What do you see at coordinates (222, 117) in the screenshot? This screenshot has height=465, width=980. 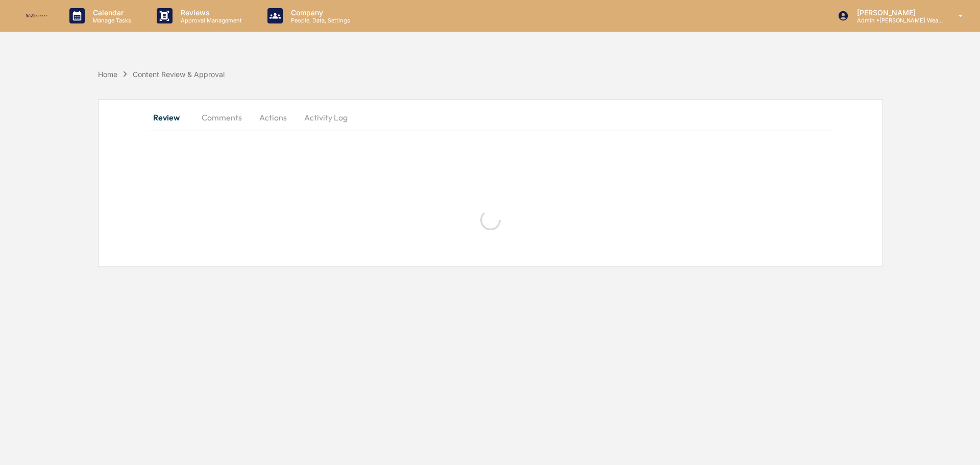 I see `button: Comments` at bounding box center [222, 117].